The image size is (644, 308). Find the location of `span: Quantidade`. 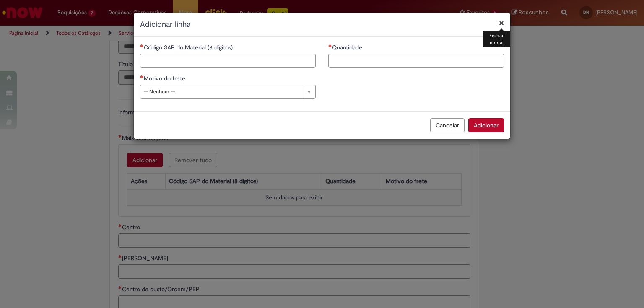

span: Quantidade is located at coordinates (348, 47).